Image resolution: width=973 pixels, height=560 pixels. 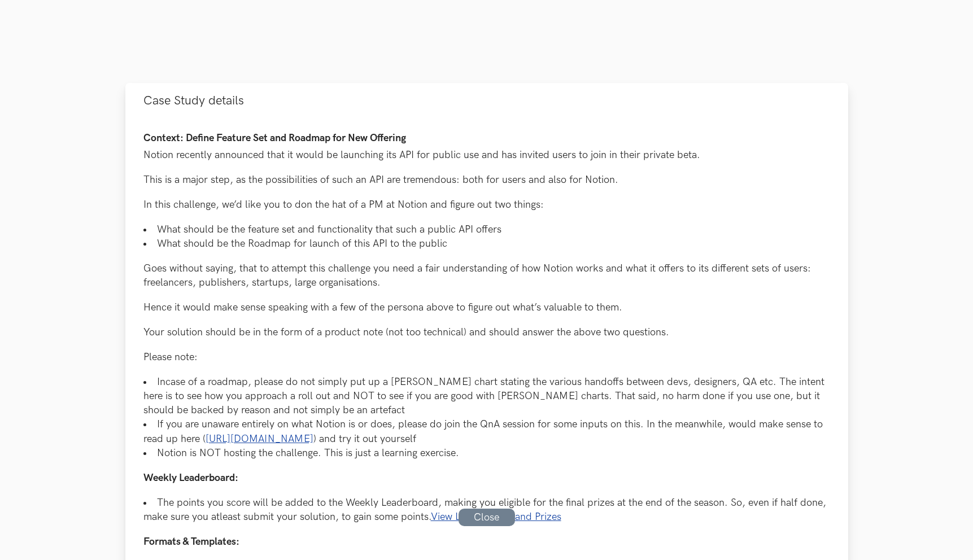 What do you see at coordinates (487, 510) in the screenshot?
I see `li: The points you score will be added to the Weekly Leaderboard, making you eligible for the final p...` at bounding box center [487, 510].